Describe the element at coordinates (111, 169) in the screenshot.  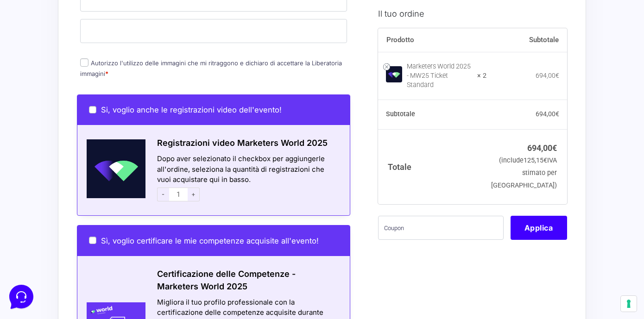
I see `img: Schermata-2022-04-11-alle-18.28.41.png` at that location.